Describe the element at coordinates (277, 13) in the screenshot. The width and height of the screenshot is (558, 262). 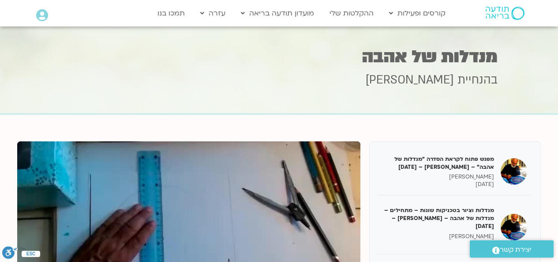
I see `a: מועדון תודעה בריאה` at that location.